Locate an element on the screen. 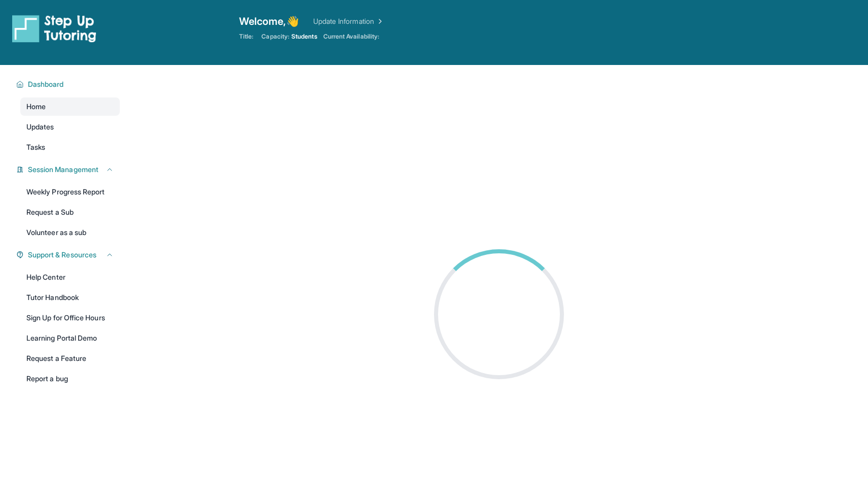 The height and width of the screenshot is (498, 868). span: Session Management is located at coordinates (63, 169).